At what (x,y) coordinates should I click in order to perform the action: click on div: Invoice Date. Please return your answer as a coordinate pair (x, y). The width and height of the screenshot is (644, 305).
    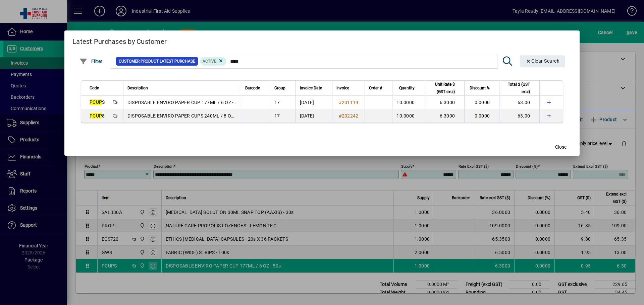
    Looking at the image, I should click on (314, 88).